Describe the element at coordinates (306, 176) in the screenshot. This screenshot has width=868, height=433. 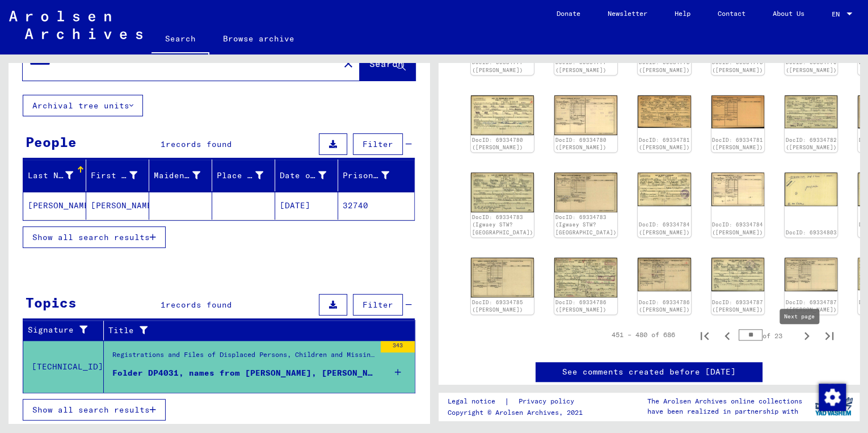
I see `mat-header-cell: Date of Birth` at that location.